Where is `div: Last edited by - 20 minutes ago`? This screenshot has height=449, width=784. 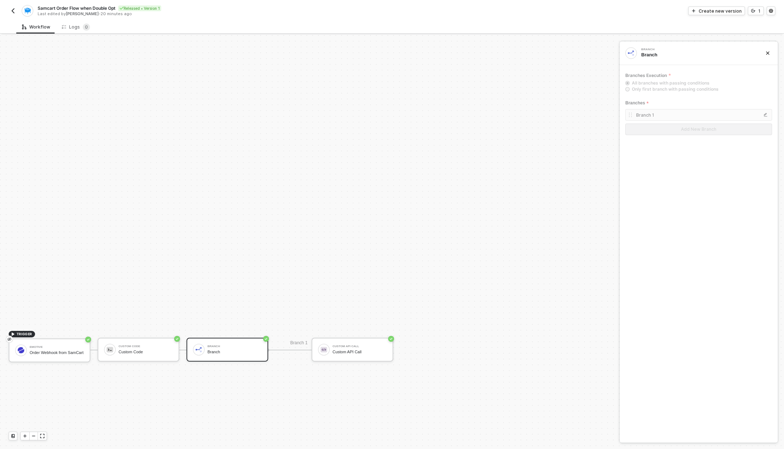 div: Last edited by - 20 minutes ago is located at coordinates (214, 14).